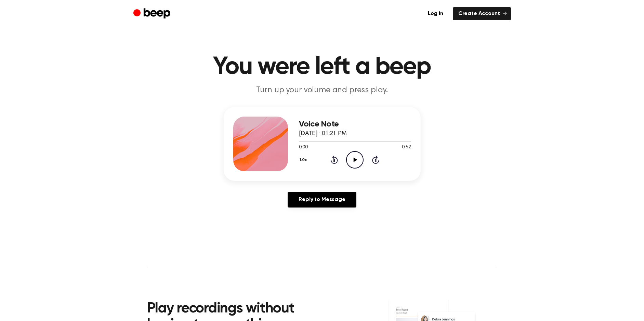  I want to click on a: Reply to Message, so click(322, 200).